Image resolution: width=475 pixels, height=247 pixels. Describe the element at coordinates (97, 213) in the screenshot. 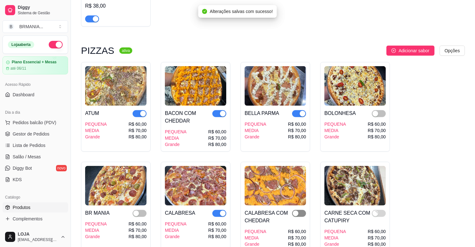

I see `div: BR MANIA` at that location.